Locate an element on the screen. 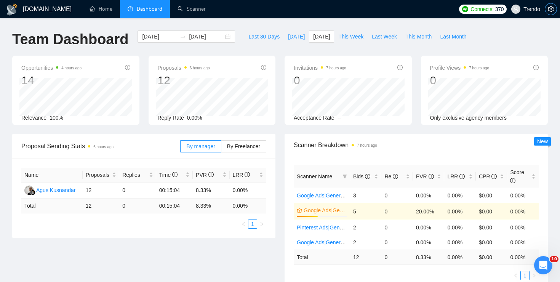 Image resolution: width=560 pixels, height=282 pixels. img: AK is located at coordinates (29, 190).